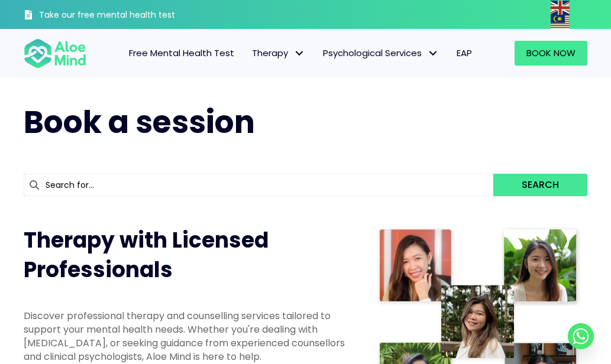  I want to click on a: Take our free mental health test, so click(110, 16).